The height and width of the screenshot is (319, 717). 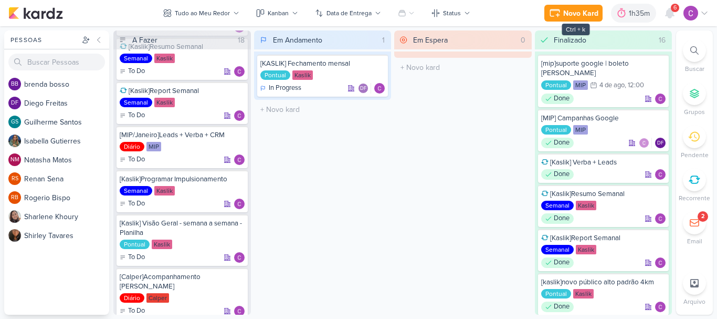 What do you see at coordinates (241, 40) in the screenshot?
I see `div: 18` at bounding box center [241, 40].